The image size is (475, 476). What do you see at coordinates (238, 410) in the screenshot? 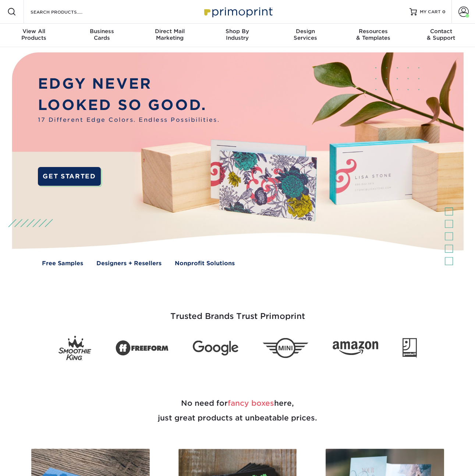
I see `h2: No need for here, just great products at unbeatable prices.` at bounding box center [238, 410].